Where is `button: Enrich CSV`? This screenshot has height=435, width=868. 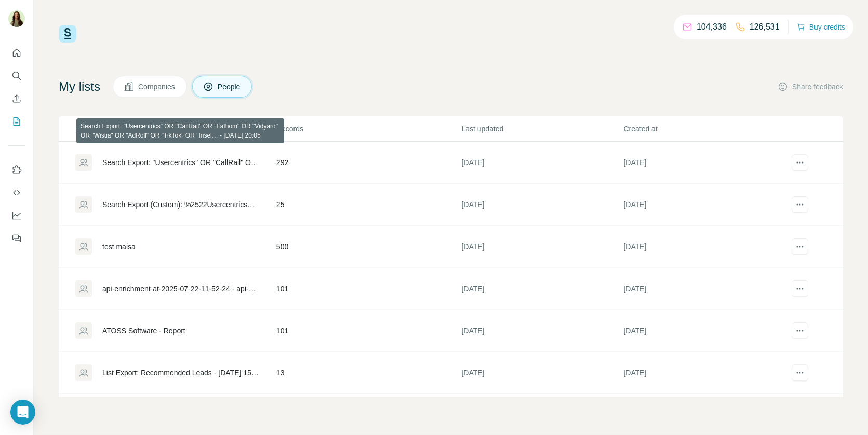
button: Enrich CSV is located at coordinates (16, 99).